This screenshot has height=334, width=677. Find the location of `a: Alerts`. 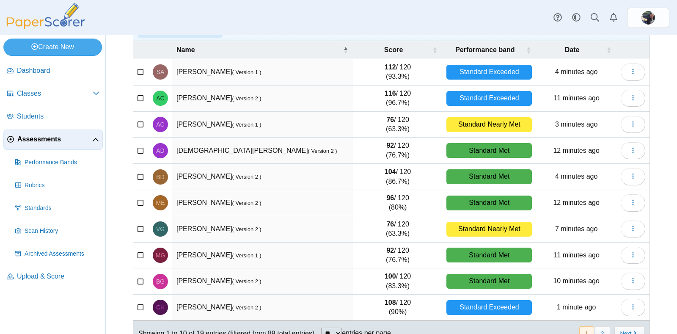

a: Alerts is located at coordinates (614, 18).